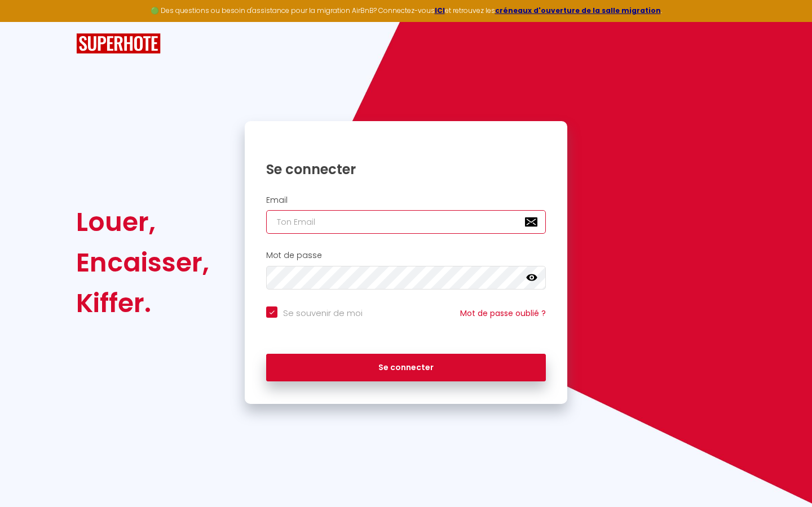  I want to click on div: Kiffer., so click(143, 303).